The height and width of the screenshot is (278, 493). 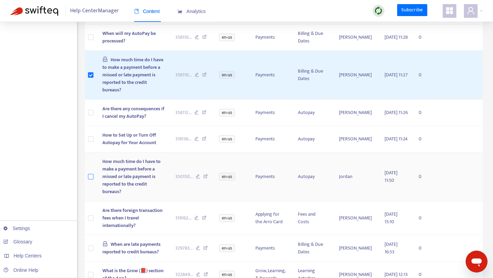 I want to click on td: Fees and Costs, so click(x=313, y=218).